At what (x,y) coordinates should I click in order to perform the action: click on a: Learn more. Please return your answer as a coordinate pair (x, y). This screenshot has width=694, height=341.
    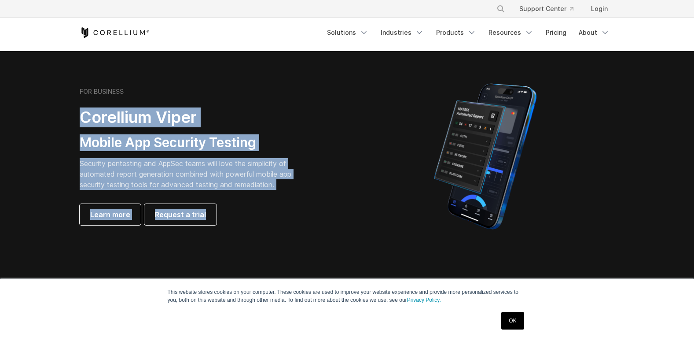
    Looking at the image, I should click on (110, 214).